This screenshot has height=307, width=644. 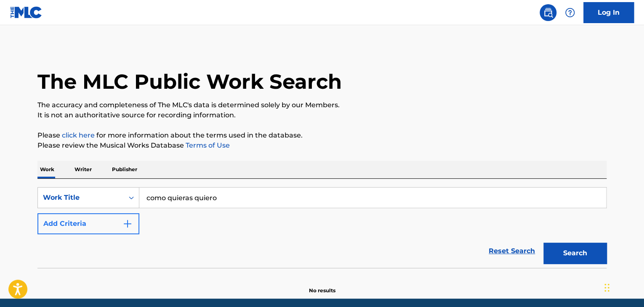 I want to click on a: Public Search, so click(x=548, y=12).